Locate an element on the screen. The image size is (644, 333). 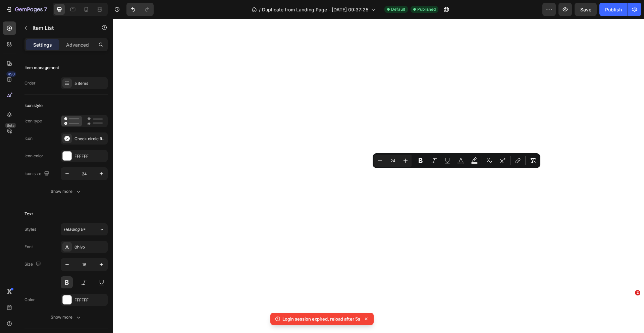
div: Beta is located at coordinates (10, 126).